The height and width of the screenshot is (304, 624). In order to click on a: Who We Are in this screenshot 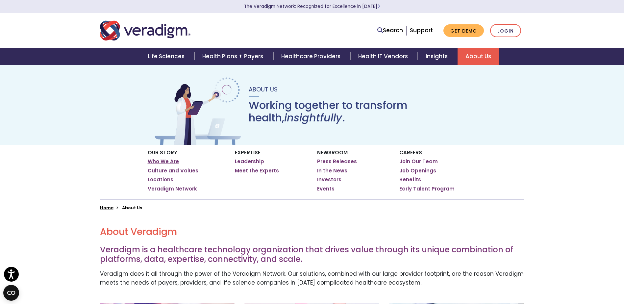, I will do `click(163, 162)`.